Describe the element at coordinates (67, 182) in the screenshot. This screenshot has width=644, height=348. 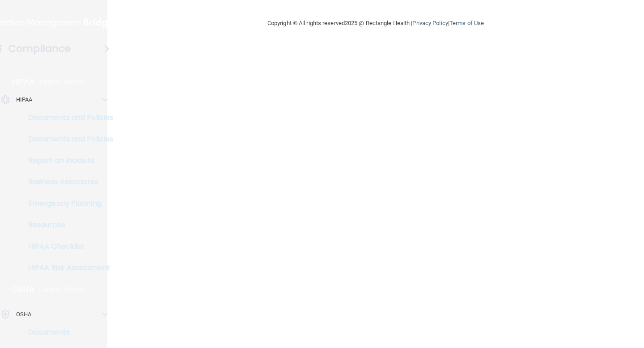
I see `p: Business Associates` at that location.